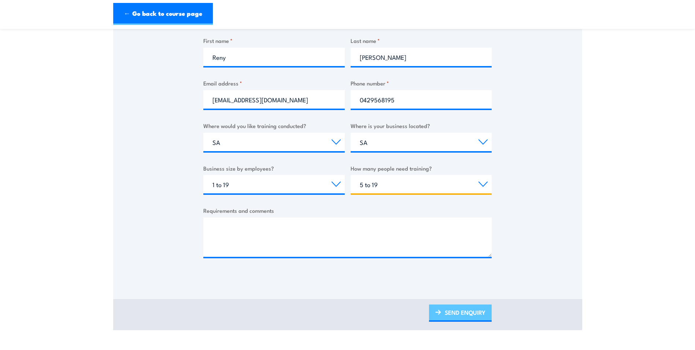 Image resolution: width=695 pixels, height=350 pixels. What do you see at coordinates (421, 125) in the screenshot?
I see `label: Where is your business located?` at bounding box center [421, 125].